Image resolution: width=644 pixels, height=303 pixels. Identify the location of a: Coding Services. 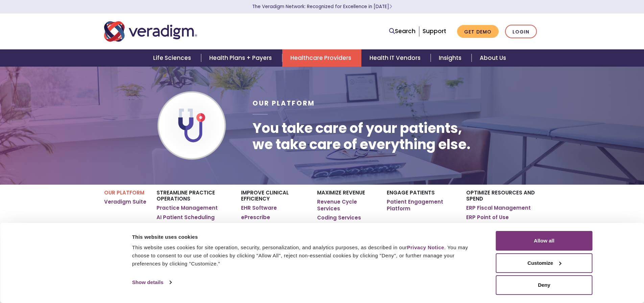
(339, 218).